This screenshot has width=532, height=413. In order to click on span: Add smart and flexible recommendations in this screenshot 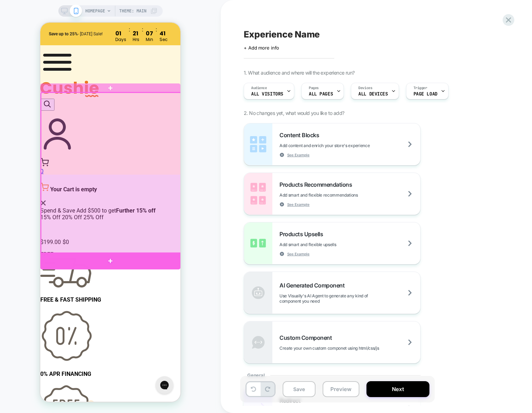, I will do `click(336, 195)`.